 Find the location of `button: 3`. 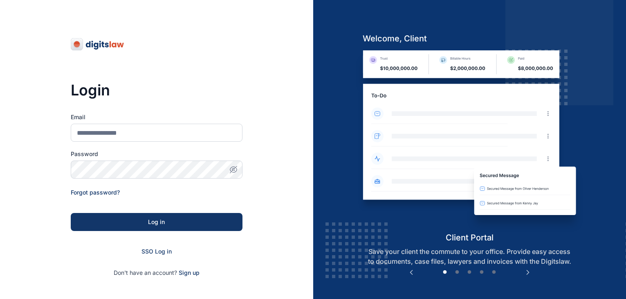

button: 3 is located at coordinates (470, 272).